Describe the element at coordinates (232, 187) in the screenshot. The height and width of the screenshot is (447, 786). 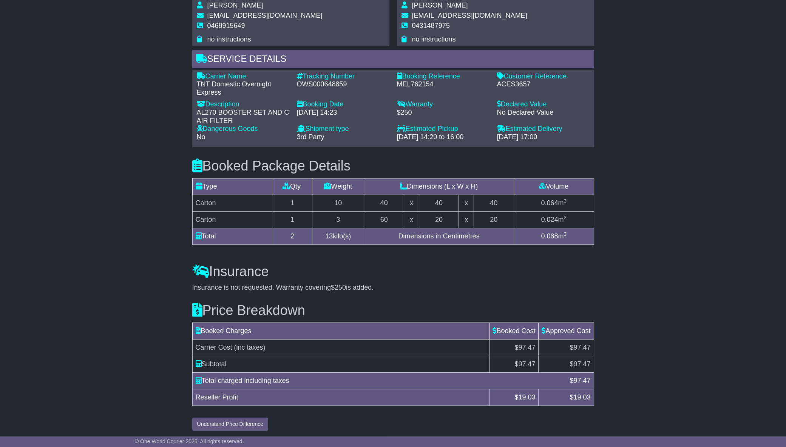
I see `td: Type` at that location.